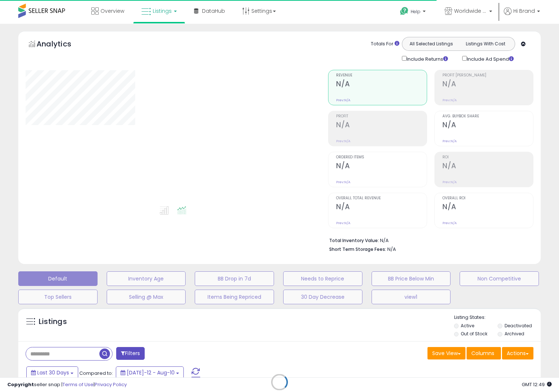 This screenshot has width=559, height=392. I want to click on span: N/A, so click(392, 249).